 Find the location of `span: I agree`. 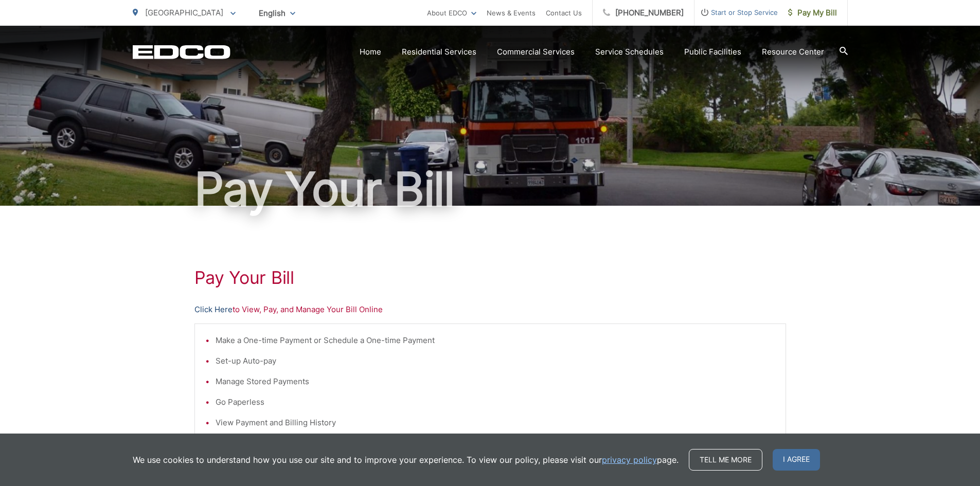

span: I agree is located at coordinates (796, 460).